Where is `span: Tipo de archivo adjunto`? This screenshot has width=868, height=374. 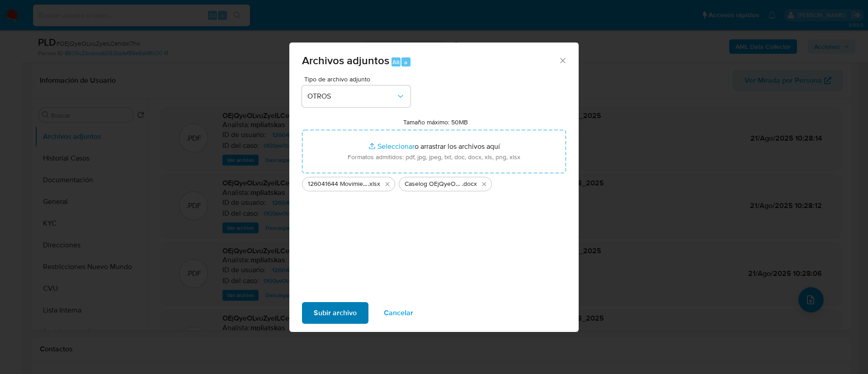 span: Tipo de archivo adjunto is located at coordinates (359, 79).